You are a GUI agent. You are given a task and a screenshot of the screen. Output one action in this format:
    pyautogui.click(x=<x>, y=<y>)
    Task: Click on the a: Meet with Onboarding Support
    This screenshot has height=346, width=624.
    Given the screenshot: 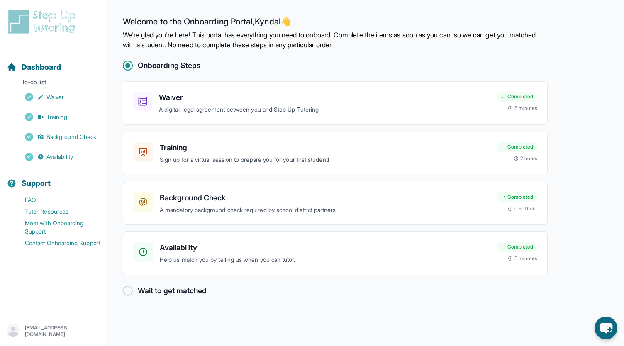 What is the action you would take?
    pyautogui.click(x=56, y=227)
    